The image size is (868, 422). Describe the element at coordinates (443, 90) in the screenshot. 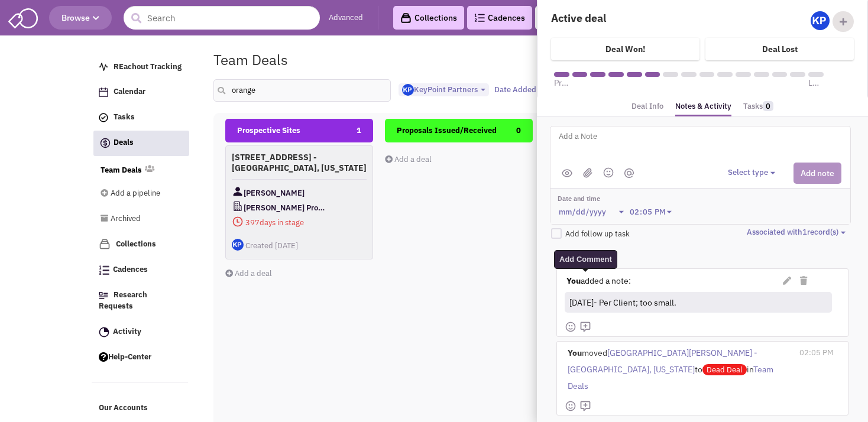

I see `button: KeyPoint Partners` at that location.